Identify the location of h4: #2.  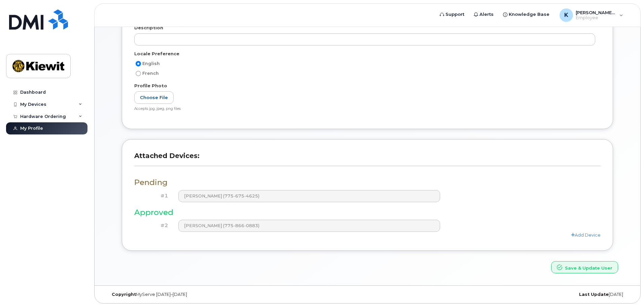
(154, 225).